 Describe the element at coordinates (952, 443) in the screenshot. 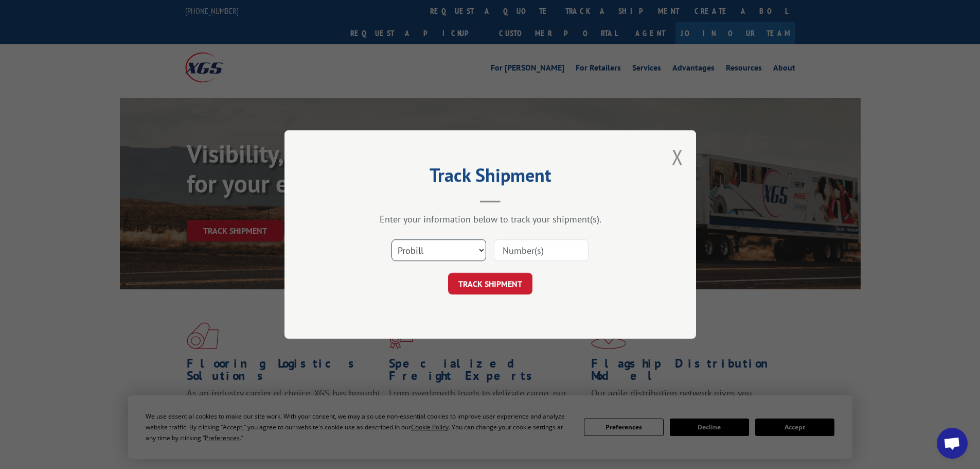

I see `div: Open chat` at that location.